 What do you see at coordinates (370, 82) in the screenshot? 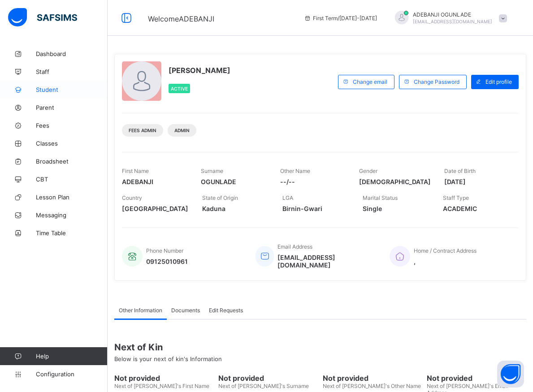
I see `span: Change email` at bounding box center [370, 82].